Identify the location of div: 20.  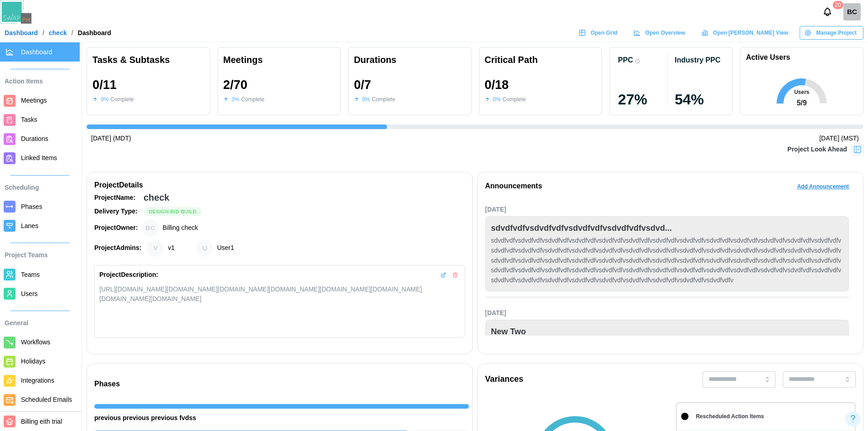
(838, 5).